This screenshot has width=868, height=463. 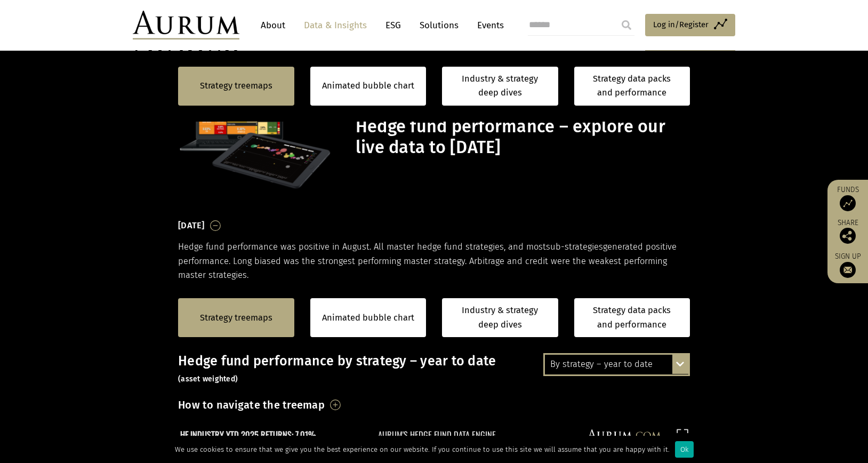 I want to click on span: Log in/Register, so click(x=681, y=25).